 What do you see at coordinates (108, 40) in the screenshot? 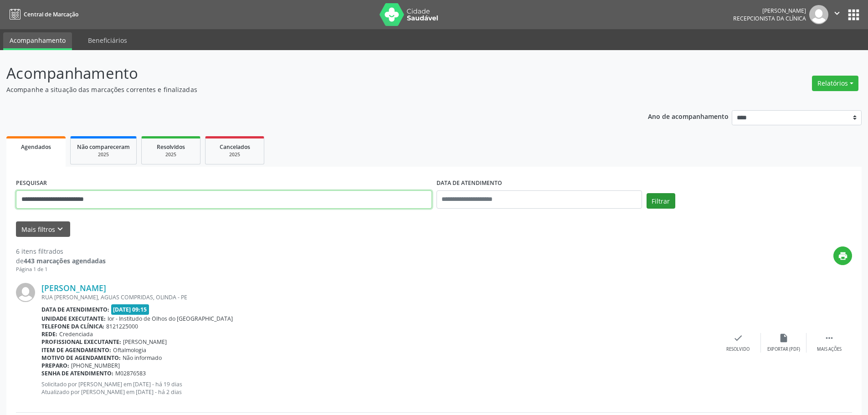
I see `a: Beneficiários` at bounding box center [108, 40].